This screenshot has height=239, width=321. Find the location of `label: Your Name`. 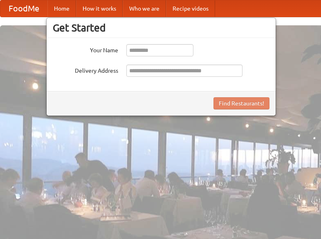

label: Your Name is located at coordinates (86, 49).